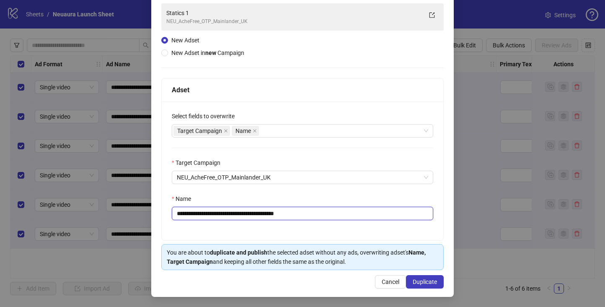 This screenshot has height=307, width=605. I want to click on label: Target Campaign, so click(199, 163).